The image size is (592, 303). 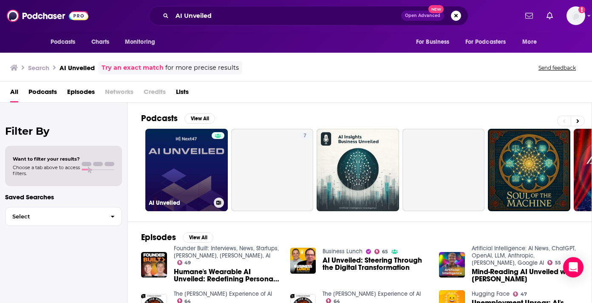 What do you see at coordinates (140, 42) in the screenshot?
I see `span: Monitoring` at bounding box center [140, 42].